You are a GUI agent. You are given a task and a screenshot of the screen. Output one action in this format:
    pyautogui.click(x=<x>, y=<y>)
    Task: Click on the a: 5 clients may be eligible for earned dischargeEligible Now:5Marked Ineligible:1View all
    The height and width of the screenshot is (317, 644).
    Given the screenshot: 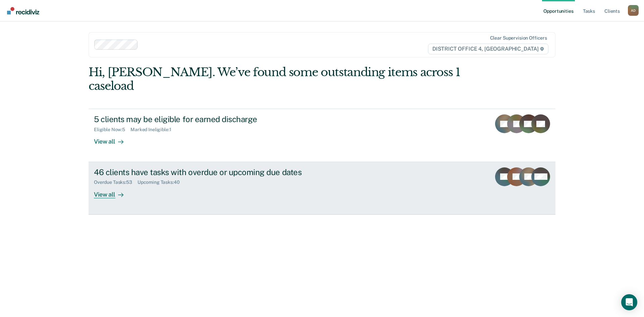 What is the action you would take?
    pyautogui.click(x=322, y=135)
    